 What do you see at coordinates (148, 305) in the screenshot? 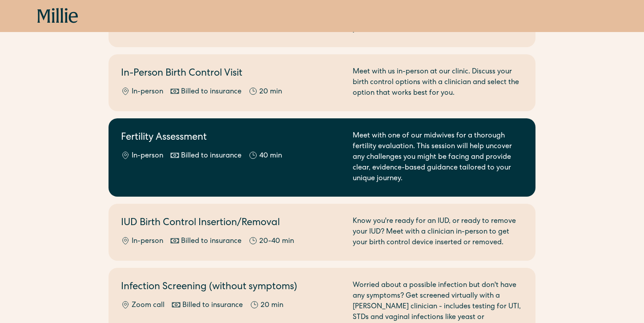
I see `div: Zoom call` at bounding box center [148, 305].